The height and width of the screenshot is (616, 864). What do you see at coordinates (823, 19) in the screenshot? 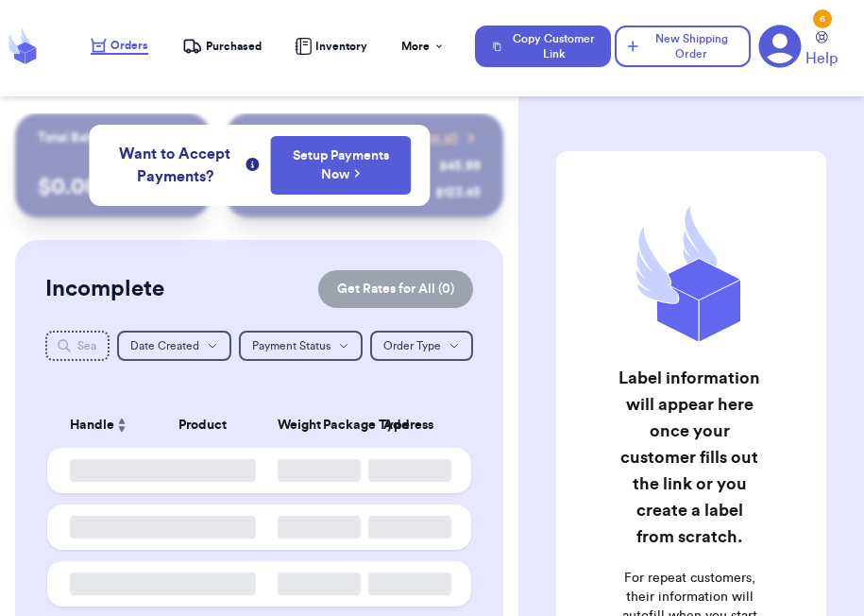
I see `div: 6` at bounding box center [823, 19].